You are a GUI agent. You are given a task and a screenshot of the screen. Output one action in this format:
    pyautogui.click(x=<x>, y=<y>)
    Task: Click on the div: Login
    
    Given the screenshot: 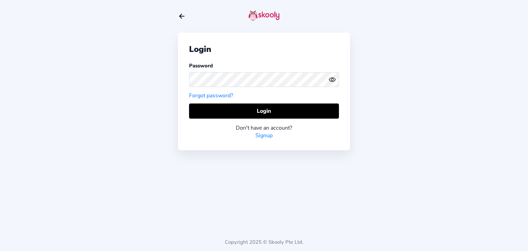 What is the action you would take?
    pyautogui.click(x=264, y=49)
    